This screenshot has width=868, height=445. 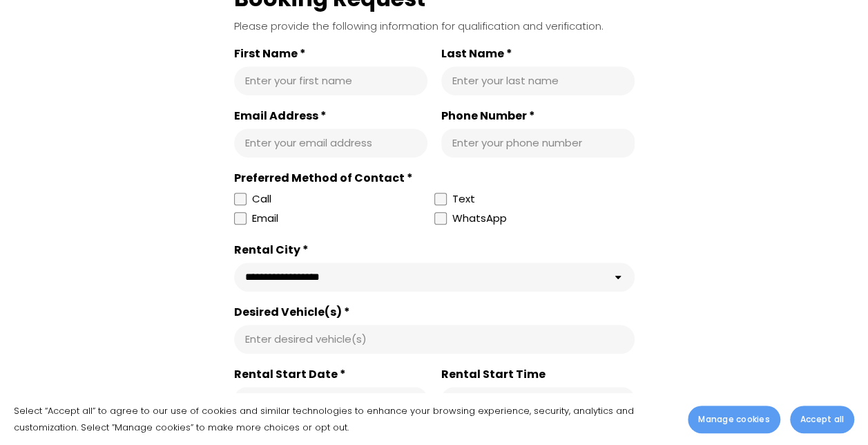 What do you see at coordinates (479, 219) in the screenshot?
I see `div: WhatsApp` at bounding box center [479, 219].